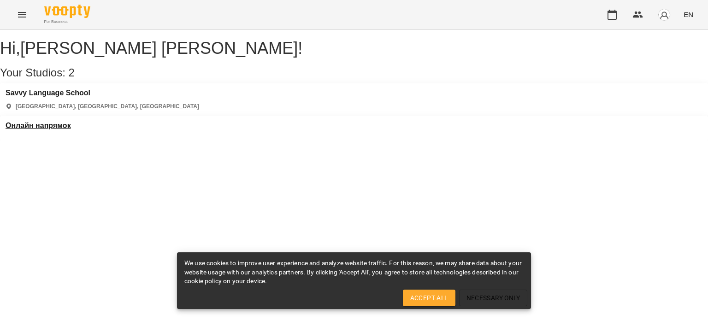 The height and width of the screenshot is (320, 708). What do you see at coordinates (38, 126) in the screenshot?
I see `h3: Онлайн напрямок` at bounding box center [38, 126].